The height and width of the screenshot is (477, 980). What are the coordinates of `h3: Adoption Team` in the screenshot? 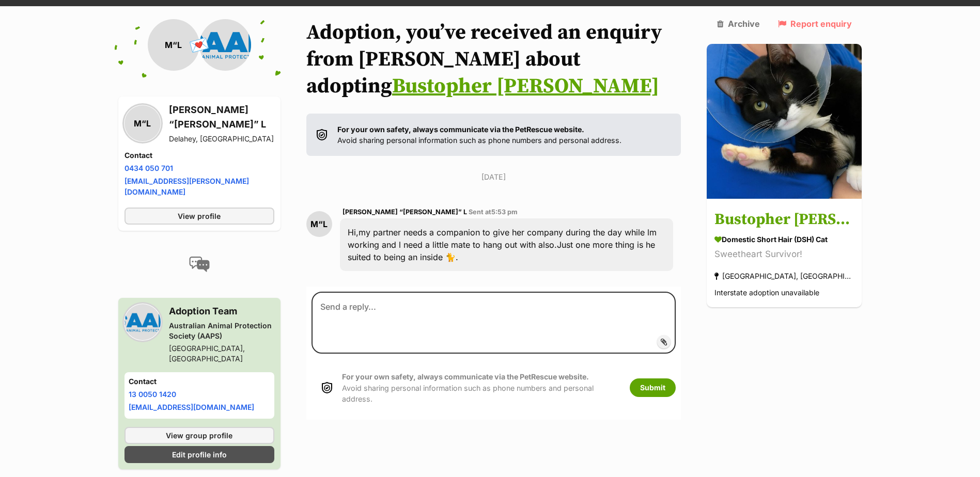 It's located at (221, 311).